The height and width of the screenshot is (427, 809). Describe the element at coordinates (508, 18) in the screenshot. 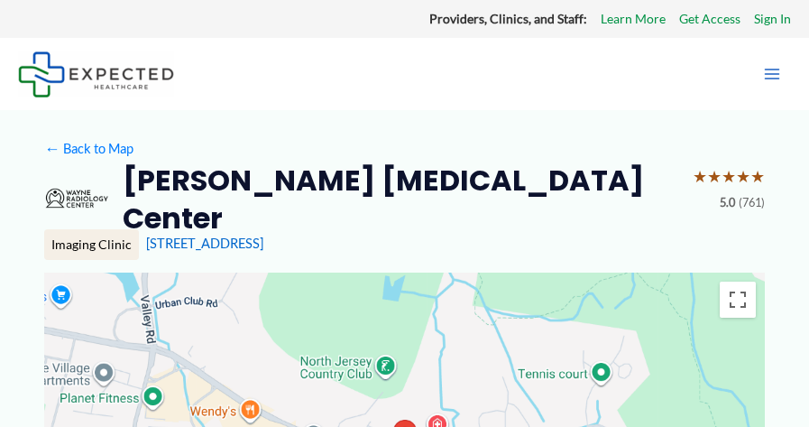

I see `strong: Providers, Clinics, and Staff:` at that location.